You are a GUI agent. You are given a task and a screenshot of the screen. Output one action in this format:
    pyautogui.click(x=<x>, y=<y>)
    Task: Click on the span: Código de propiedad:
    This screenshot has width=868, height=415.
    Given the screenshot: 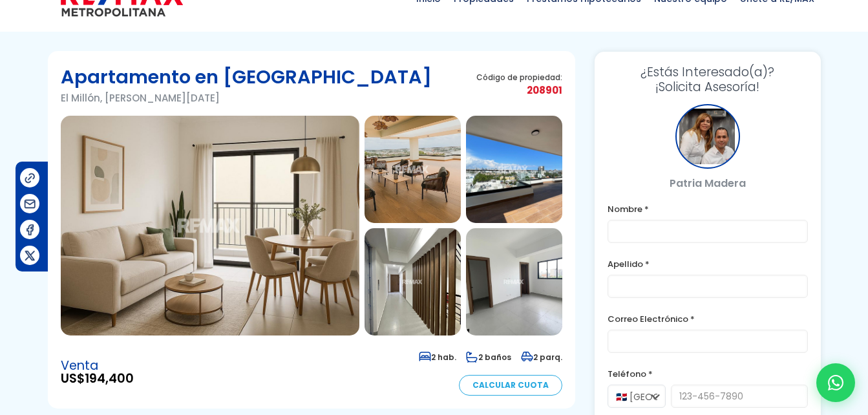 What is the action you would take?
    pyautogui.click(x=519, y=77)
    